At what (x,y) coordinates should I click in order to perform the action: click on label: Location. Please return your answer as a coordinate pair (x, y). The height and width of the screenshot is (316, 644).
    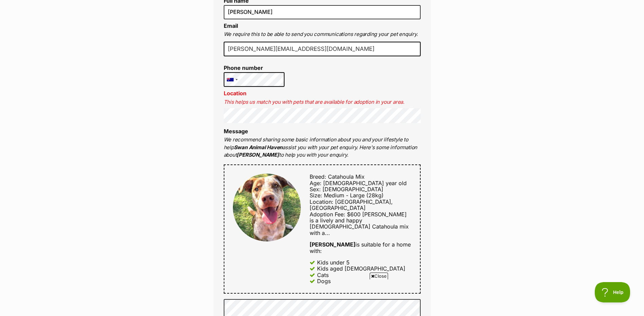
    Looking at the image, I should click on (235, 93).